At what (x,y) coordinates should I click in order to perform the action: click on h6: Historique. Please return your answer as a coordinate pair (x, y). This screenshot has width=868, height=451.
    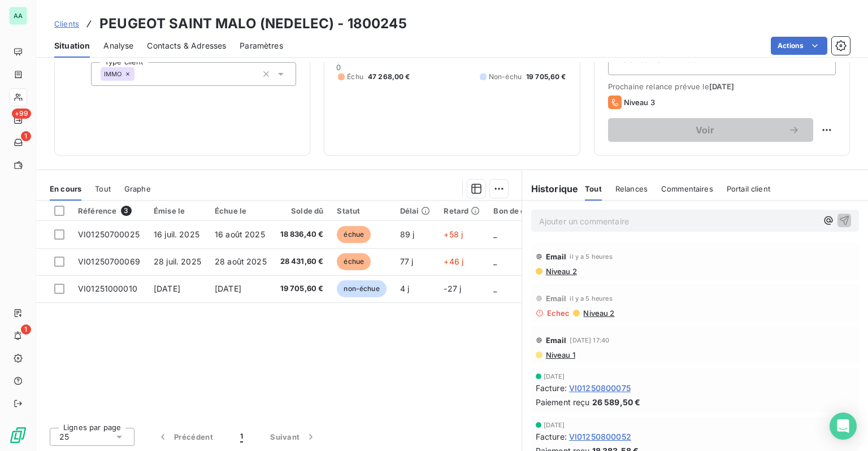
    Looking at the image, I should click on (550, 189).